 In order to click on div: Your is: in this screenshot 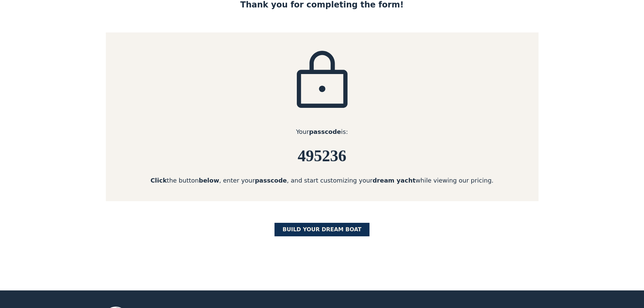, I will do `click(322, 132)`.